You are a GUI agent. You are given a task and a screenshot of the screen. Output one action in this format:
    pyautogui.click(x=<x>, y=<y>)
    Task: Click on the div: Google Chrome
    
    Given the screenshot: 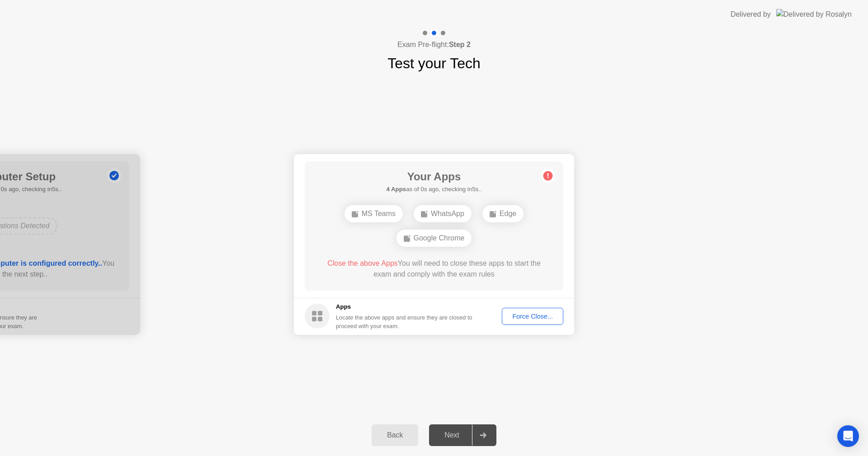 What is the action you would take?
    pyautogui.click(x=434, y=238)
    